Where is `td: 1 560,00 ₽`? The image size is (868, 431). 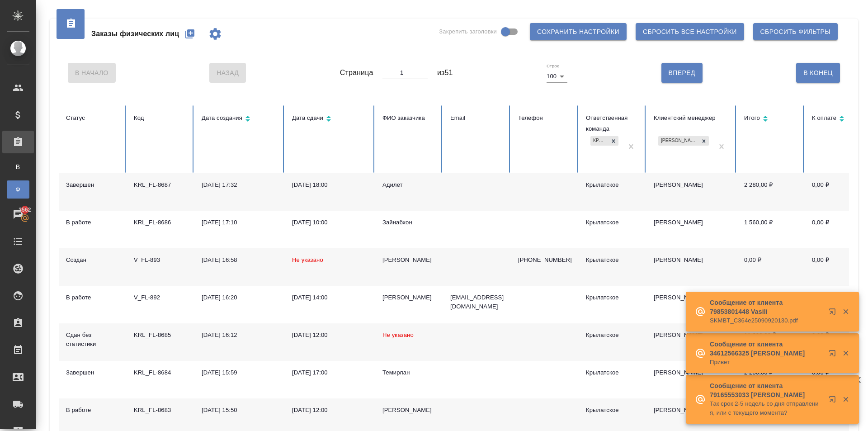
td: 1 560,00 ₽ is located at coordinates (771, 229).